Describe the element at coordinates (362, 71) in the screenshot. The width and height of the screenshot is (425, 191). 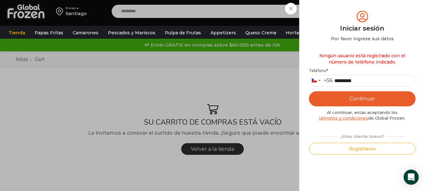
I see `label: Teléfono` at that location.